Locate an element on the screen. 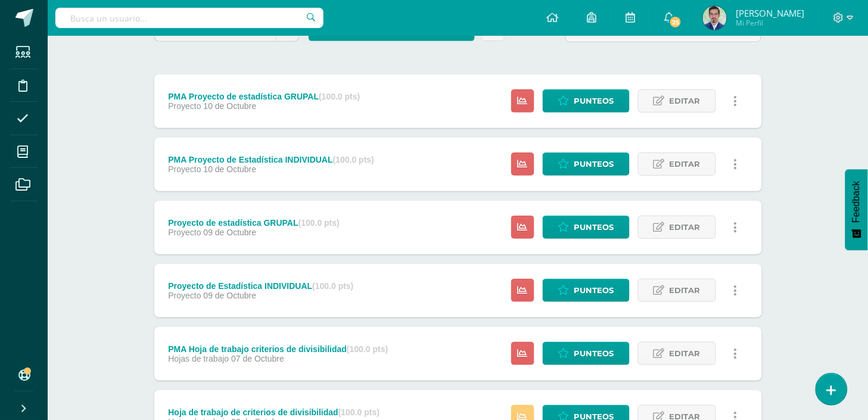  input: Busca un usuario... is located at coordinates (189, 18).